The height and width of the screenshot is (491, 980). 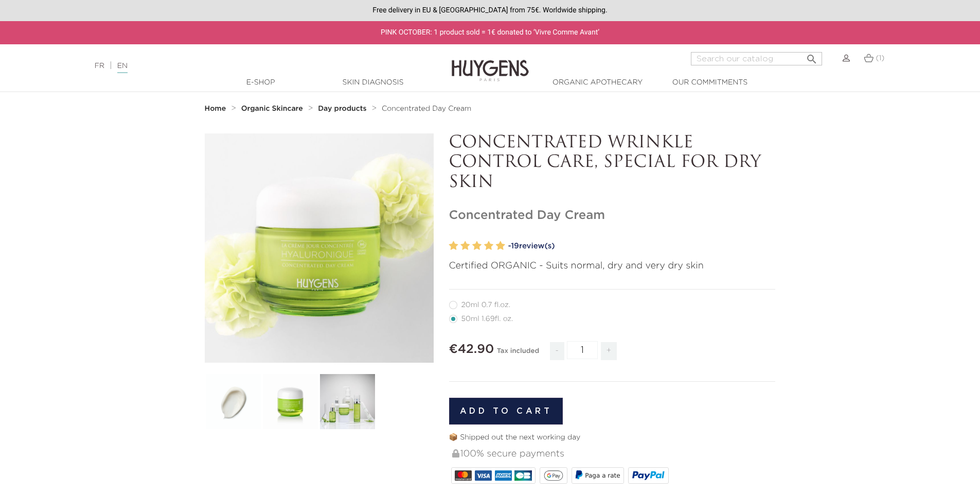 I want to click on p: Certified ORGANIC - Suits normal, dry and very dry skin, so click(x=613, y=266).